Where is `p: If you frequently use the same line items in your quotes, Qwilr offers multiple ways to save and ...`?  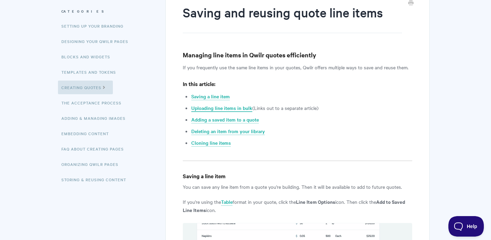 p: If you frequently use the same line items in your quotes, Qwilr offers multiple ways to save and ... is located at coordinates (297, 67).